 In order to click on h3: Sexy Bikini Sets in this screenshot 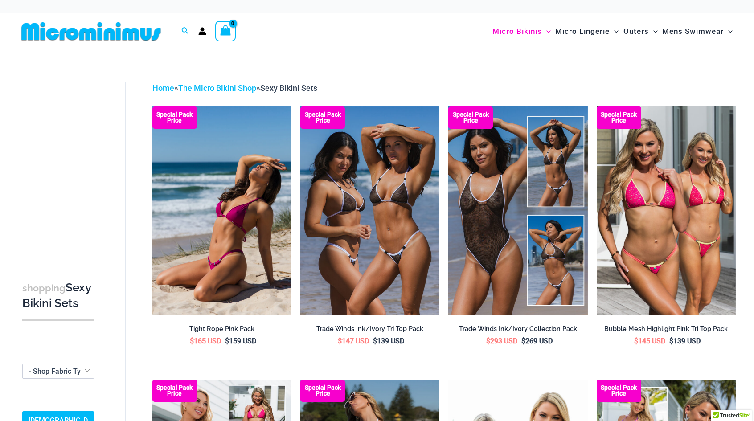, I will do `click(58, 295)`.